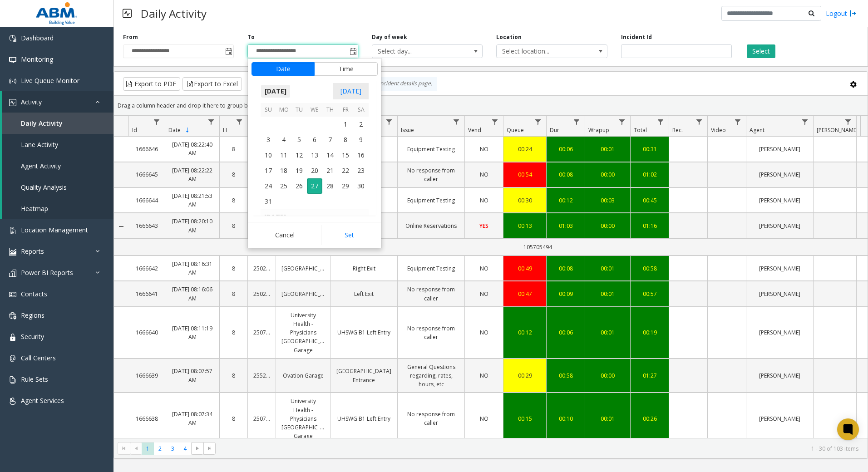 This screenshot has height=472, width=868. I want to click on td: Wednesday, August 20, 2025, so click(315, 171).